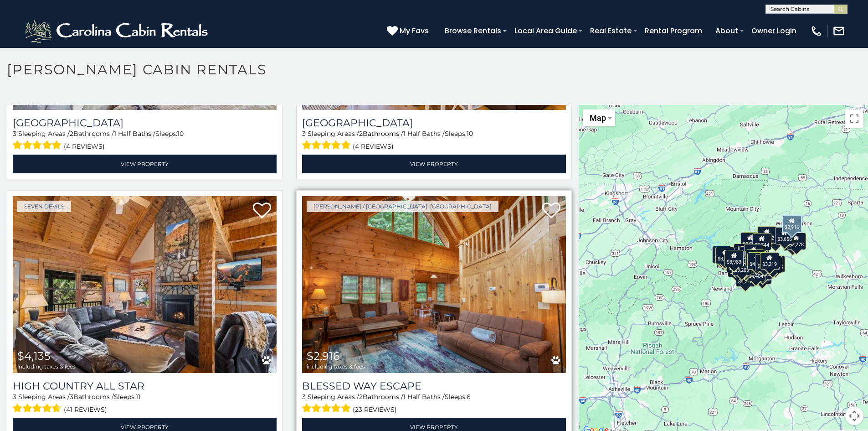 Image resolution: width=868 pixels, height=431 pixels. I want to click on img: phone-regular-white.png, so click(816, 31).